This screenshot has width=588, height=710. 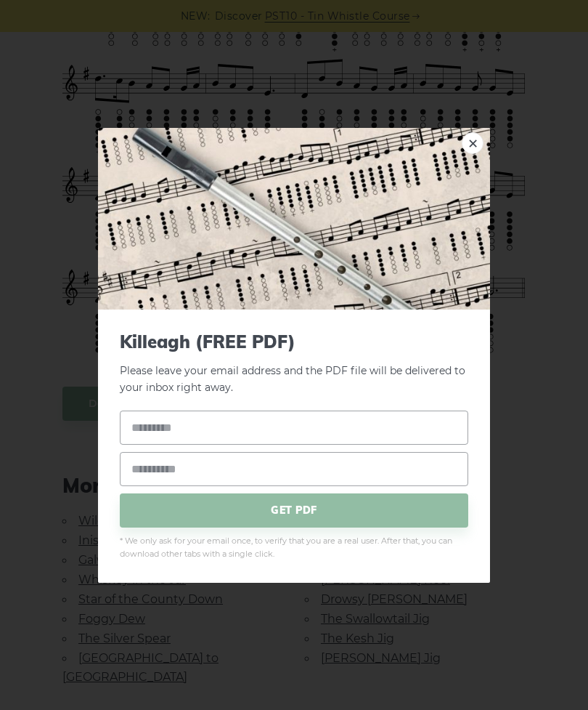 I want to click on p: Please leave your email address and the PDF file will be delivered to your inbox right away., so click(x=294, y=362).